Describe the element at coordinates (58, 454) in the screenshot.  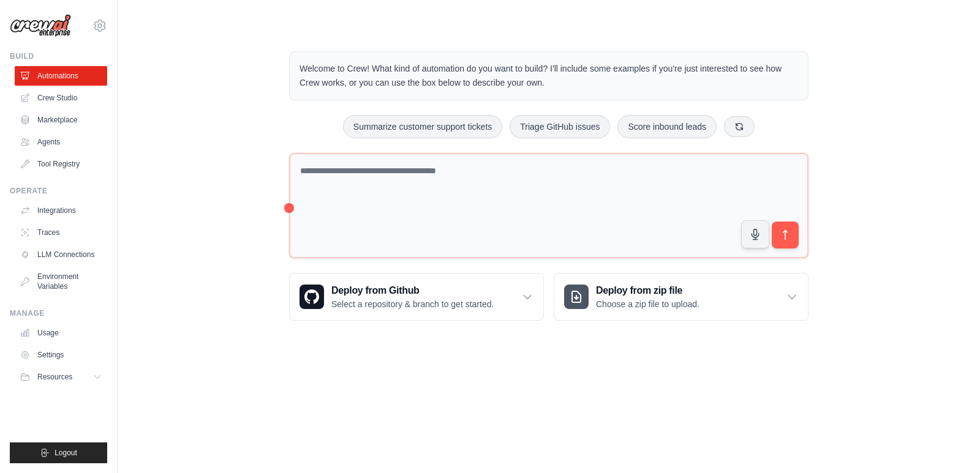
I see `button: Logout` at that location.